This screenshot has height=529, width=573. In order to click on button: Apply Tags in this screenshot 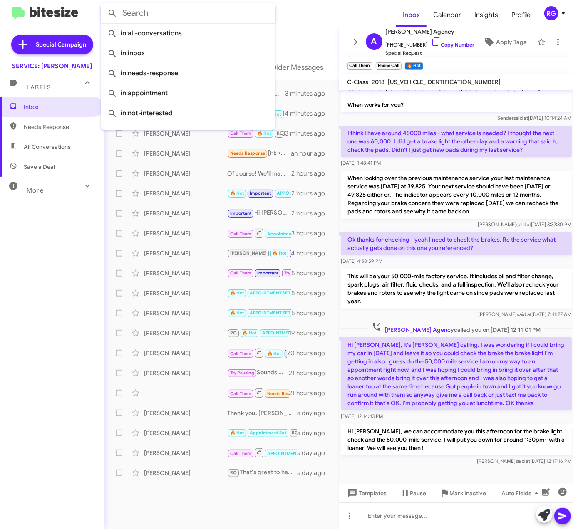, I will do `click(504, 42)`.